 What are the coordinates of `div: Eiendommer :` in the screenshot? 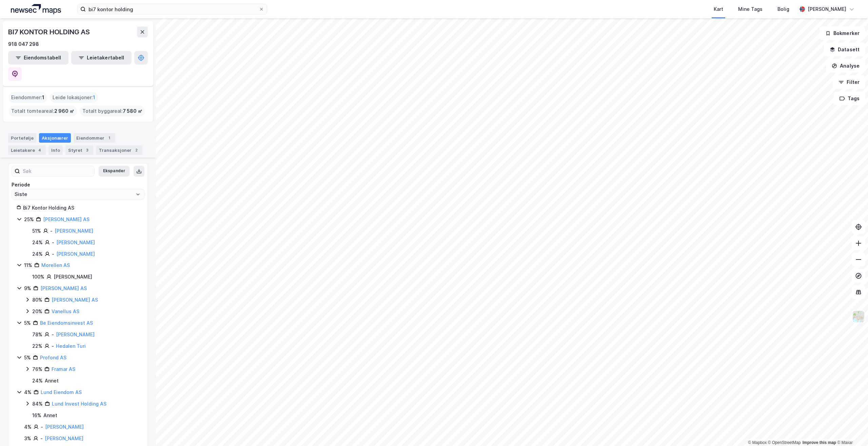 It's located at (28, 97).